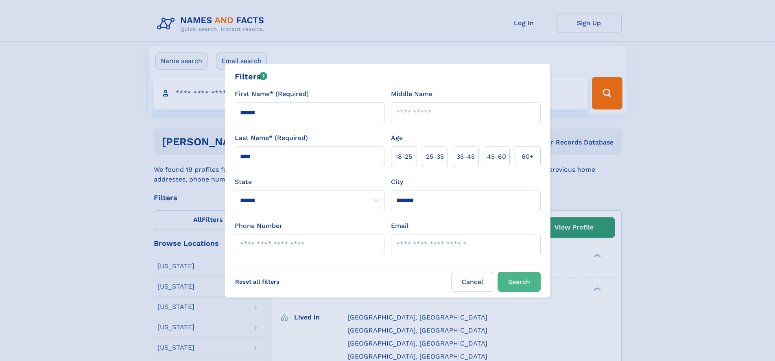  Describe the element at coordinates (397, 138) in the screenshot. I see `label: Age` at that location.